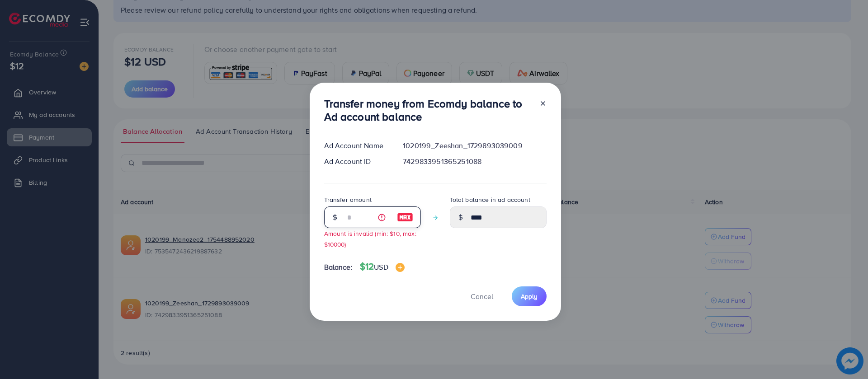 The image size is (868, 379). I want to click on button: Cancel, so click(482, 296).